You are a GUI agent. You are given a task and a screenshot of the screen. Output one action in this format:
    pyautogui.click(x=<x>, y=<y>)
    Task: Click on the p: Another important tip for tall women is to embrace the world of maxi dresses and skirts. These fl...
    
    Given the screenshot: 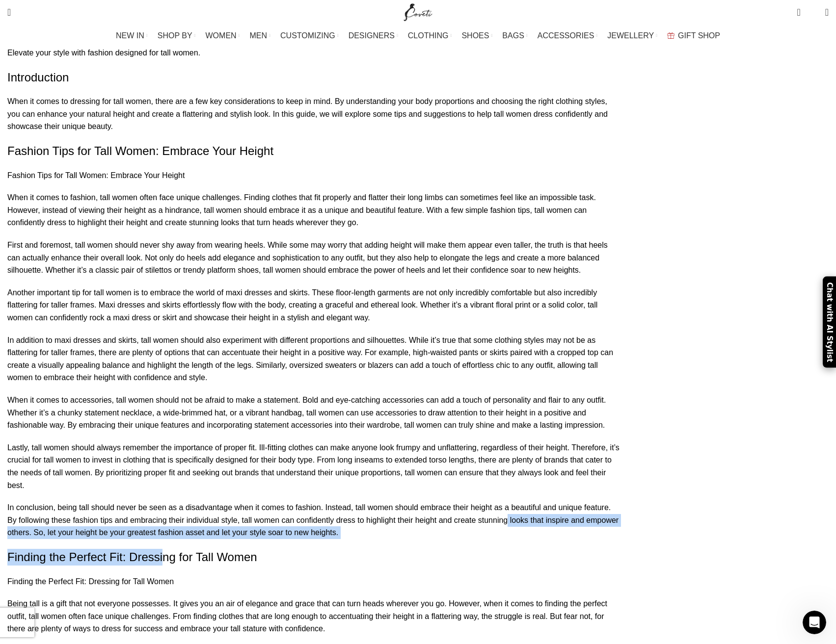 What is the action you would take?
    pyautogui.click(x=313, y=306)
    